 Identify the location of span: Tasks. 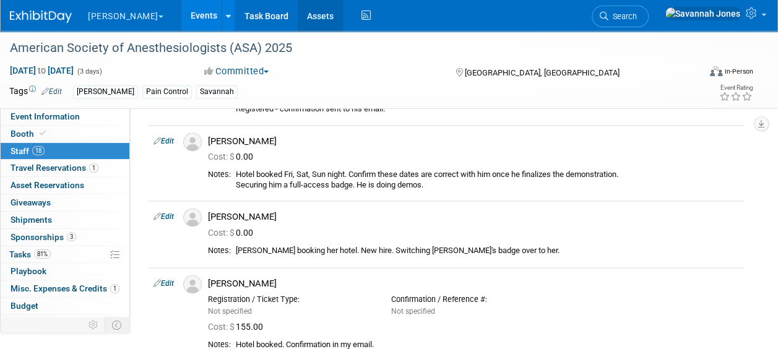
(30, 254).